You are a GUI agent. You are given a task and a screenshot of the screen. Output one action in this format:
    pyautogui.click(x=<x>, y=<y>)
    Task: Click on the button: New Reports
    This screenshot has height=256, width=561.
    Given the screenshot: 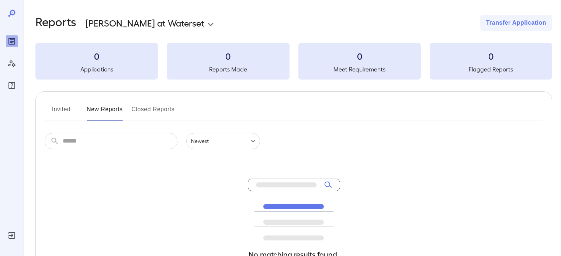 What is the action you would take?
    pyautogui.click(x=105, y=112)
    